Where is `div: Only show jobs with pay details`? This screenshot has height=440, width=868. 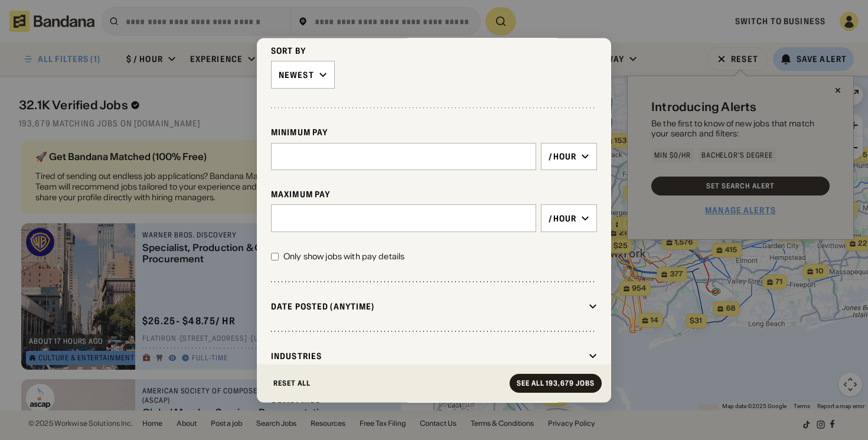
div: Only show jobs with pay details is located at coordinates (344, 257).